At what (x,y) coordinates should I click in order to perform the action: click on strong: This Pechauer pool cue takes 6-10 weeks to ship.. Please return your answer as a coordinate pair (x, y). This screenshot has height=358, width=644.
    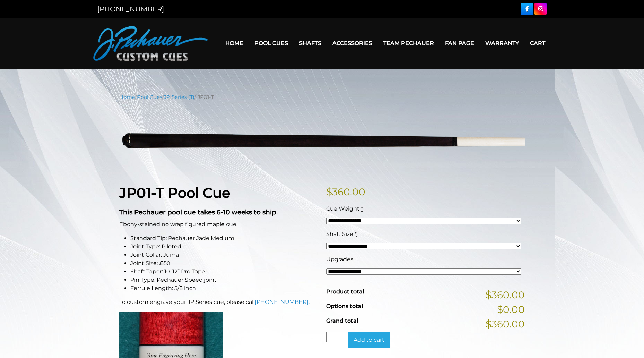
    Looking at the image, I should click on (198, 212).